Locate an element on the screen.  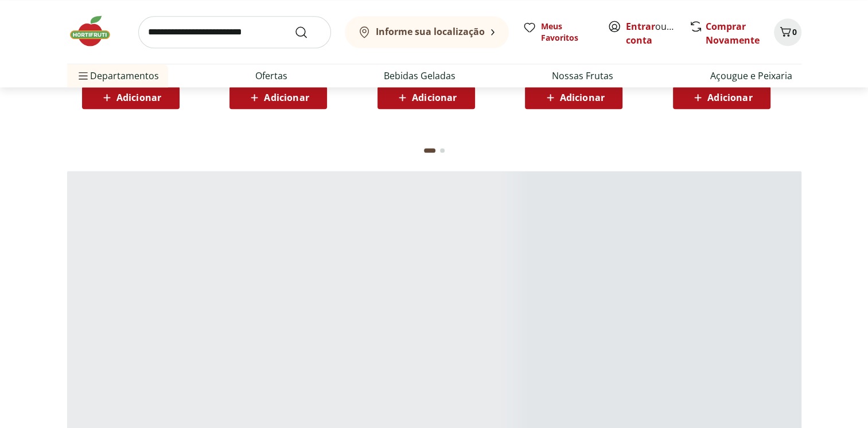
input: search is located at coordinates (235, 32).